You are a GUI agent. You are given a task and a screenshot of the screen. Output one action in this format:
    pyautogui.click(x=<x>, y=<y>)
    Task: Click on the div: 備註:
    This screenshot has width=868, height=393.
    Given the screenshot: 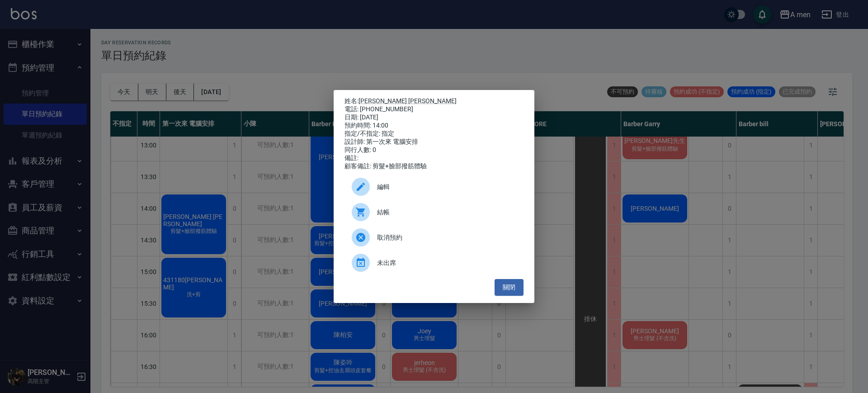 What is the action you would take?
    pyautogui.click(x=434, y=158)
    